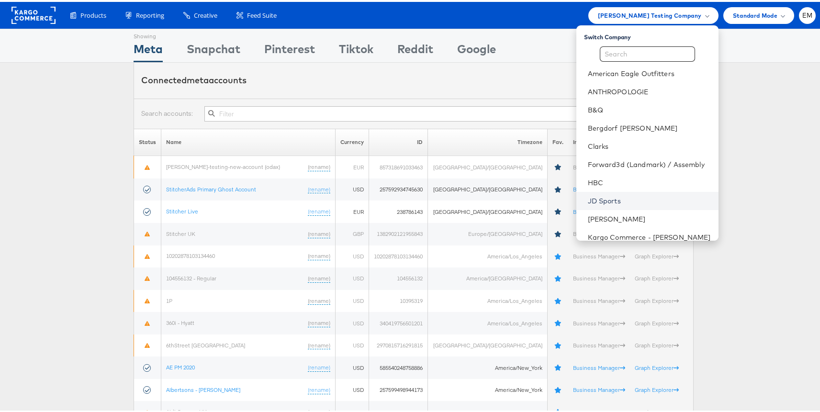 The height and width of the screenshot is (412, 820). I want to click on span: Feed Suite, so click(262, 13).